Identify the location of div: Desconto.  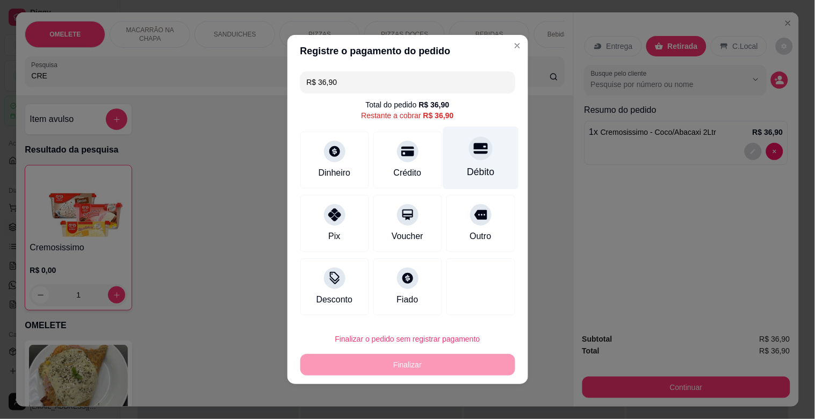
(335, 300).